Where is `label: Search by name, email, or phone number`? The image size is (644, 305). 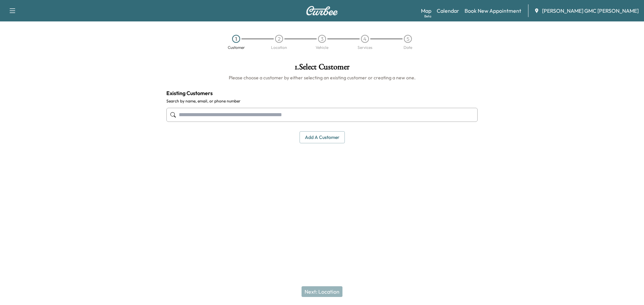 label: Search by name, email, or phone number is located at coordinates (322, 101).